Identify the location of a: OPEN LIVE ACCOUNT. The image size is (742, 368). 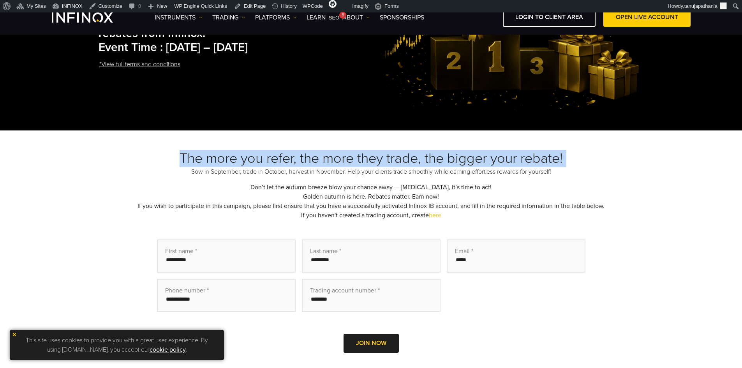
(647, 17).